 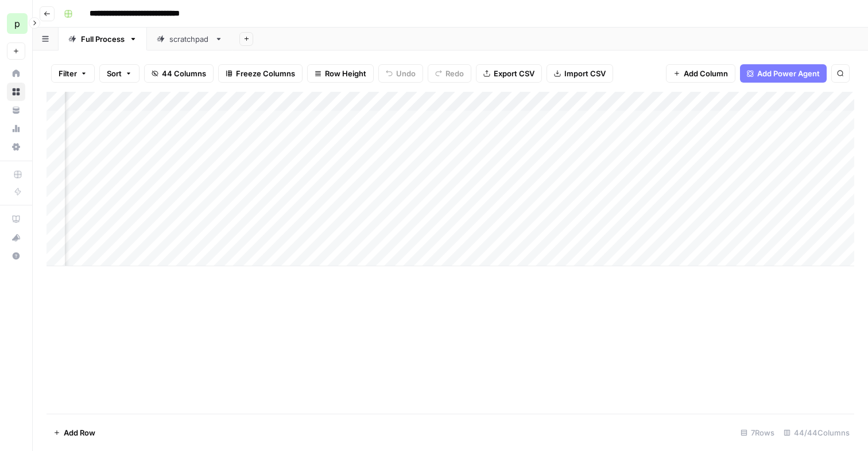 I want to click on a: Full Process, so click(x=102, y=39).